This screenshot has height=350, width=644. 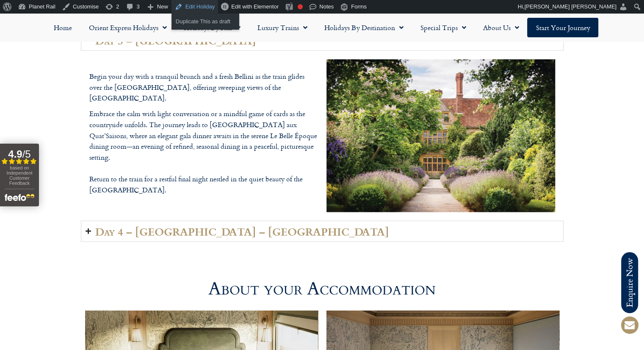 What do you see at coordinates (322, 289) in the screenshot?
I see `h2: About your Accommodation` at bounding box center [322, 289].